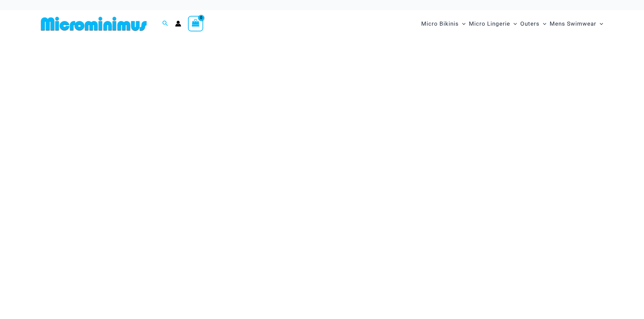 This screenshot has height=319, width=644. Describe the element at coordinates (178, 23) in the screenshot. I see `a: Account icon link` at that location.